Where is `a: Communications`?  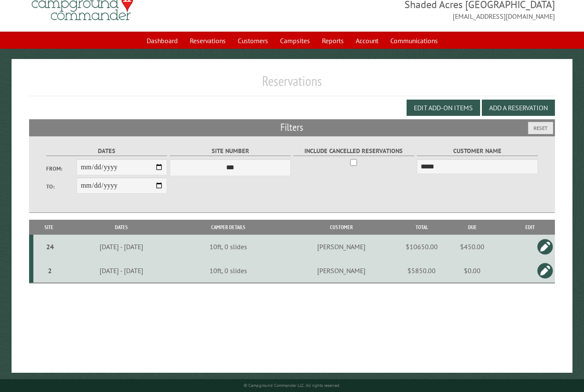
a: Communications is located at coordinates (414, 41).